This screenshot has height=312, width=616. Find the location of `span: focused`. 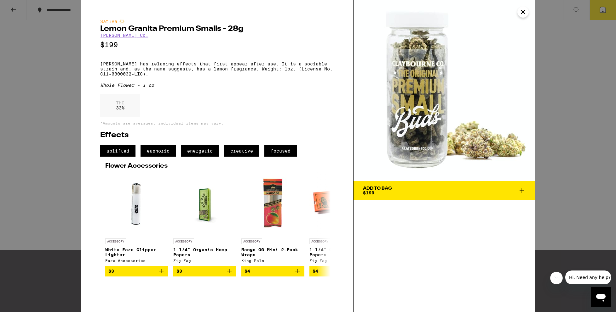

span: focused is located at coordinates (280, 151).